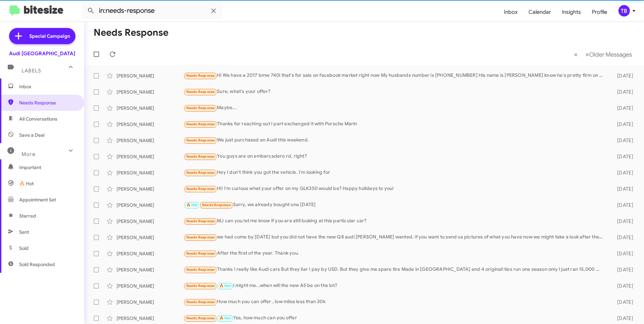  I want to click on a: Inbox, so click(511, 12).